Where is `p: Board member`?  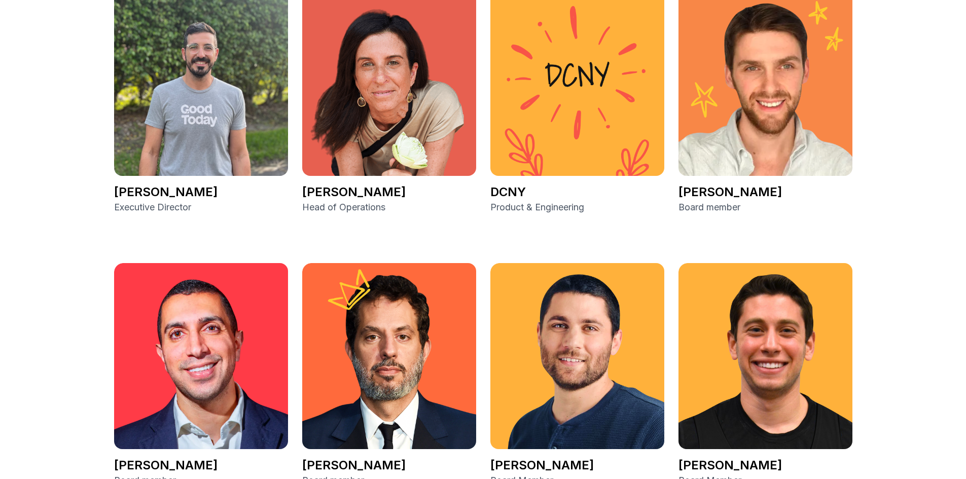
p: Board member is located at coordinates (765, 207).